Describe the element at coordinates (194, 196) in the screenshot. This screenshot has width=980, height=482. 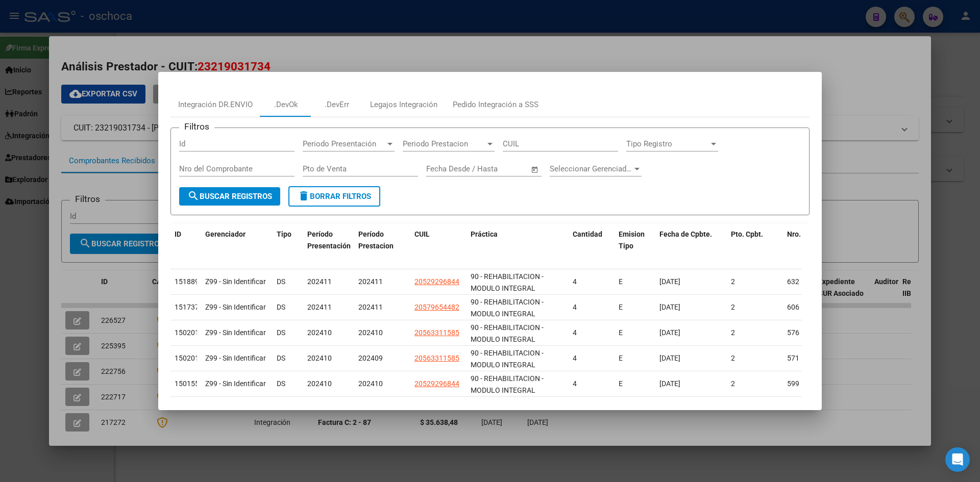
I see `mat-icon: search` at that location.